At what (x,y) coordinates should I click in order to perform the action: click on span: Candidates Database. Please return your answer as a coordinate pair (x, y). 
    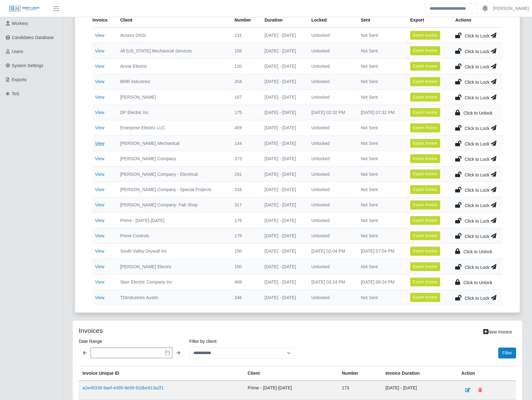
    Looking at the image, I should click on (33, 38).